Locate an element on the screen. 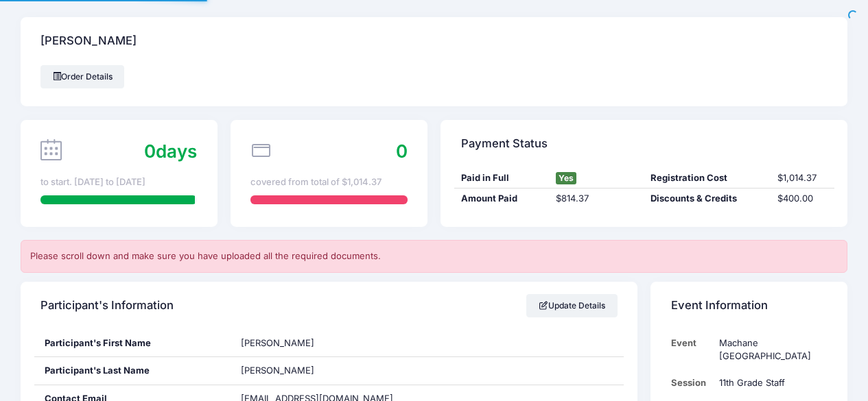 The height and width of the screenshot is (401, 868). td: Session is located at coordinates (692, 383).